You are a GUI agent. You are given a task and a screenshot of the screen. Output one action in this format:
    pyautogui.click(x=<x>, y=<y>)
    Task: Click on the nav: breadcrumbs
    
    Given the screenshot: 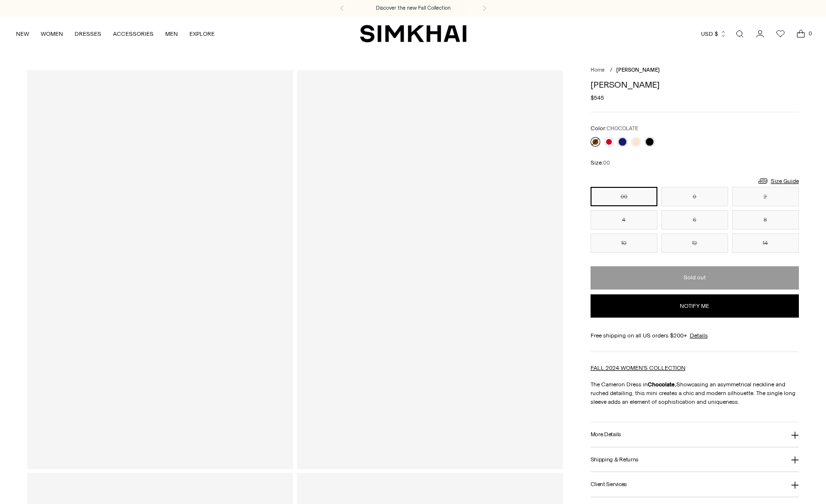 What is the action you would take?
    pyautogui.click(x=695, y=70)
    